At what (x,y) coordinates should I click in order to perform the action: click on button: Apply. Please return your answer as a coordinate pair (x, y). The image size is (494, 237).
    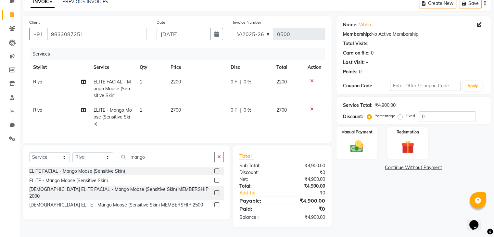
    Looking at the image, I should click on (472, 86).